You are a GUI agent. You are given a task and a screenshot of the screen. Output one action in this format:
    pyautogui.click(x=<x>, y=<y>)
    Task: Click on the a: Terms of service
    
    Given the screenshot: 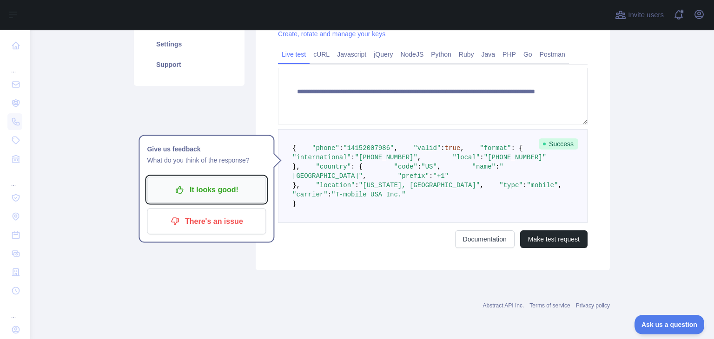 What is the action you would take?
    pyautogui.click(x=549, y=306)
    